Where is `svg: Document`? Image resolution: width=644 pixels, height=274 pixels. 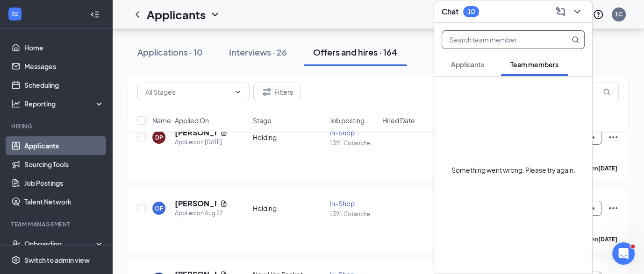
svg: Document is located at coordinates (224, 204).